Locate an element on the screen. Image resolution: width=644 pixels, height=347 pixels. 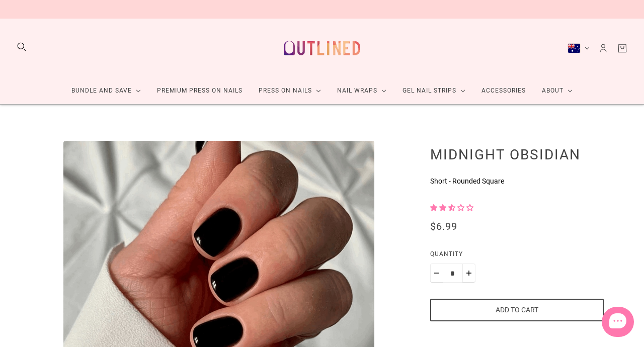
button: Minus is located at coordinates (437, 273).